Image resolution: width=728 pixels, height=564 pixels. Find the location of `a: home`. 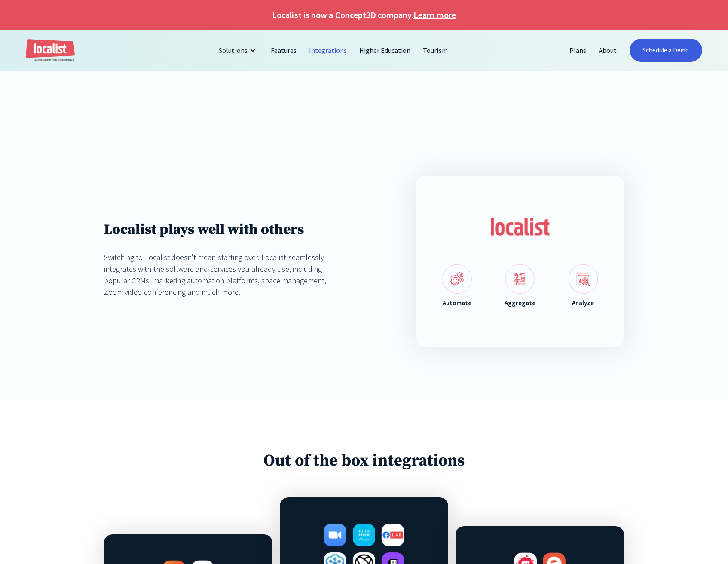

a: home is located at coordinates (50, 50).